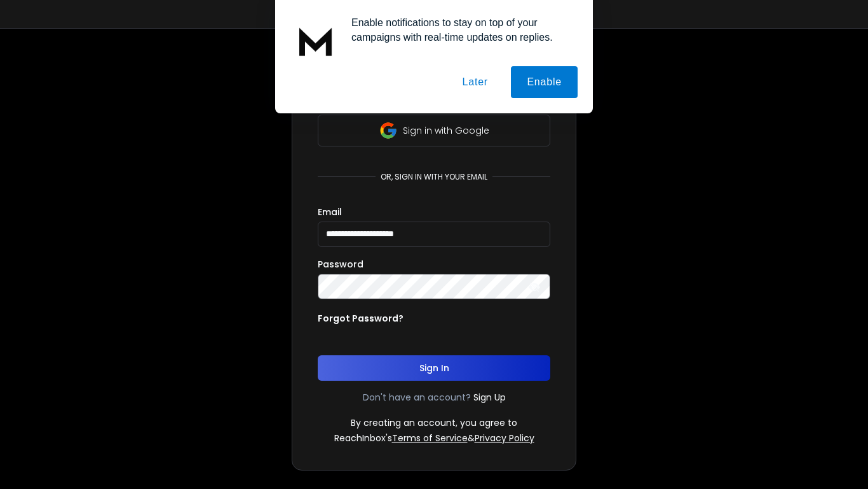 Image resolution: width=868 pixels, height=489 pixels. What do you see at coordinates (430, 438) in the screenshot?
I see `span: Terms of Service` at bounding box center [430, 438].